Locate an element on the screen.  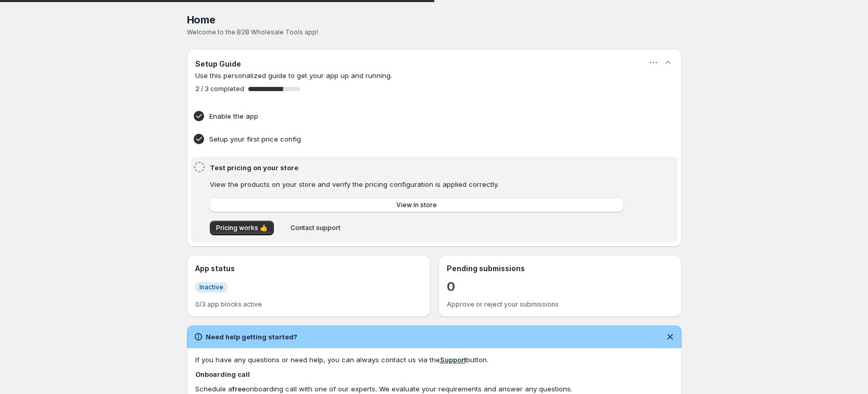
span: Home is located at coordinates (201, 20).